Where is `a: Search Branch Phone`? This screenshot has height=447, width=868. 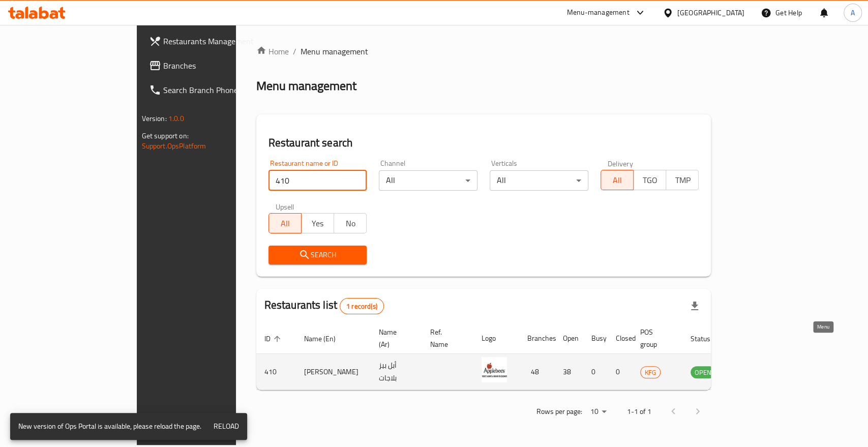 a: Search Branch Phone is located at coordinates (211, 90).